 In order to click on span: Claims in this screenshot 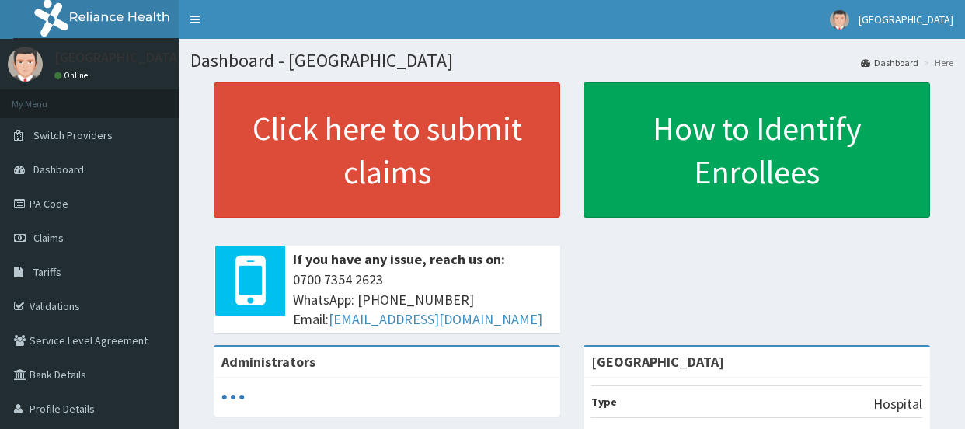, I will do `click(48, 238)`.